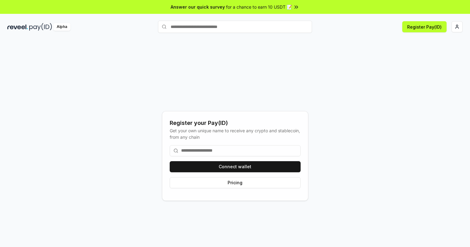 The width and height of the screenshot is (470, 247). I want to click on button: Pricing, so click(235, 183).